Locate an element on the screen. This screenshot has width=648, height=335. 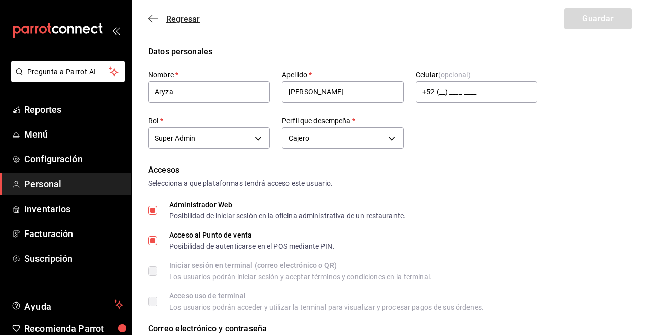
div: Acceso al Punto de venta is located at coordinates (252, 235).